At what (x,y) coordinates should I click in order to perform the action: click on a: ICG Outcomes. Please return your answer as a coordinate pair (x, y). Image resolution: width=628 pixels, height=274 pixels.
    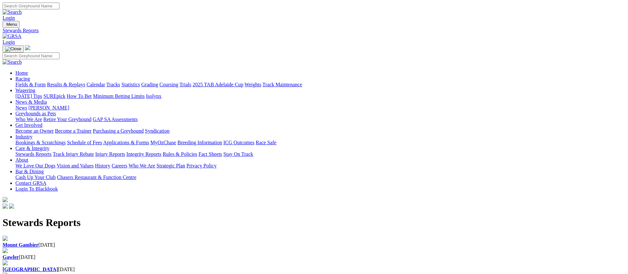
    Looking at the image, I should click on (239, 142).